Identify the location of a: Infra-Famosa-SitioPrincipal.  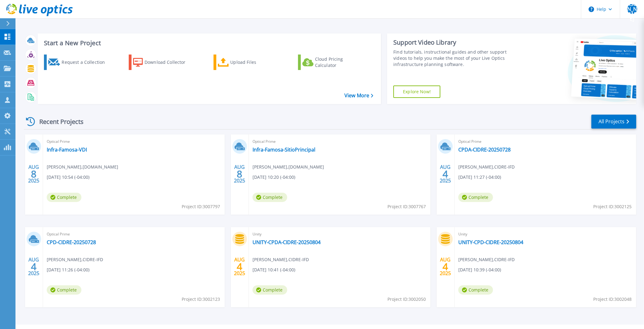
(284, 149).